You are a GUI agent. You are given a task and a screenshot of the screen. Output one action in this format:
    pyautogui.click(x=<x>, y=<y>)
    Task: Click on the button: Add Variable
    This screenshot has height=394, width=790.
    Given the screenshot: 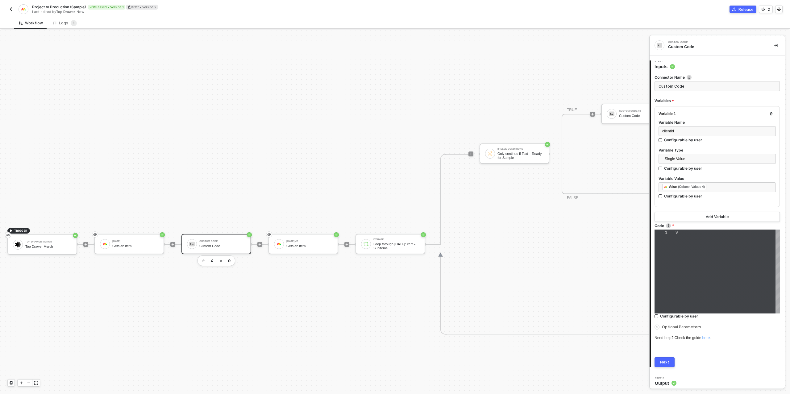 What is the action you would take?
    pyautogui.click(x=717, y=217)
    